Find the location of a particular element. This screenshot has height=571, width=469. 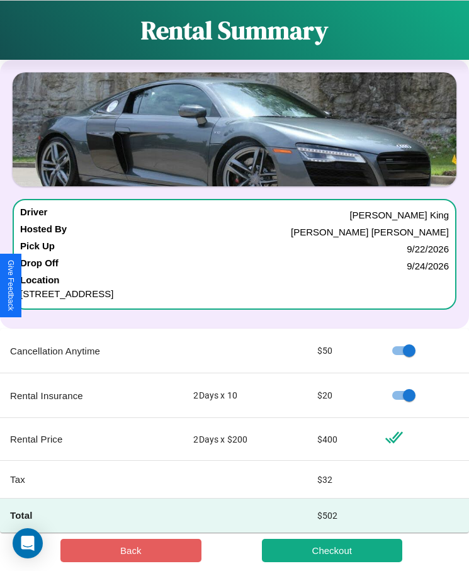

h4: Hosted By is located at coordinates (43, 232).